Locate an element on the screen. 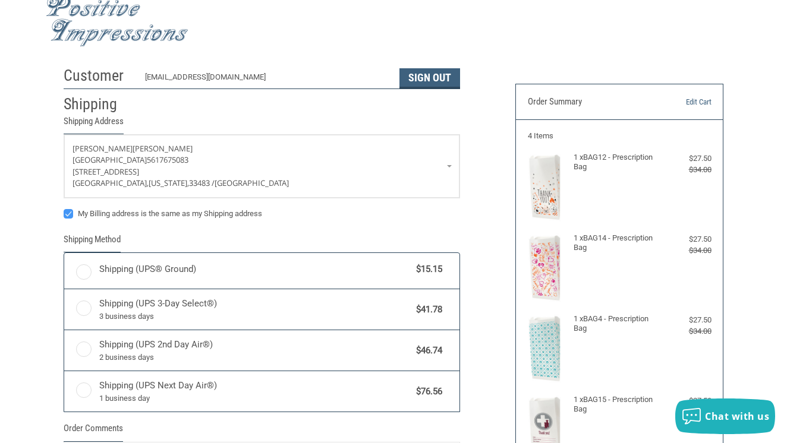  span: Shipping (UPS® Ground) is located at coordinates (255, 269).